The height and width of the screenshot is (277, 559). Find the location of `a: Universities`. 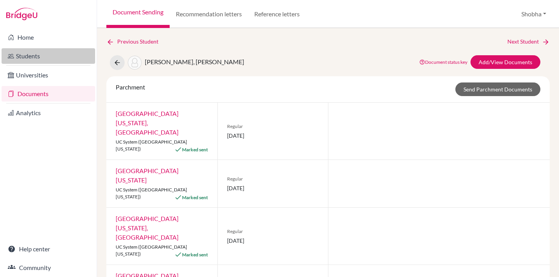

a: Universities is located at coordinates (48, 75).